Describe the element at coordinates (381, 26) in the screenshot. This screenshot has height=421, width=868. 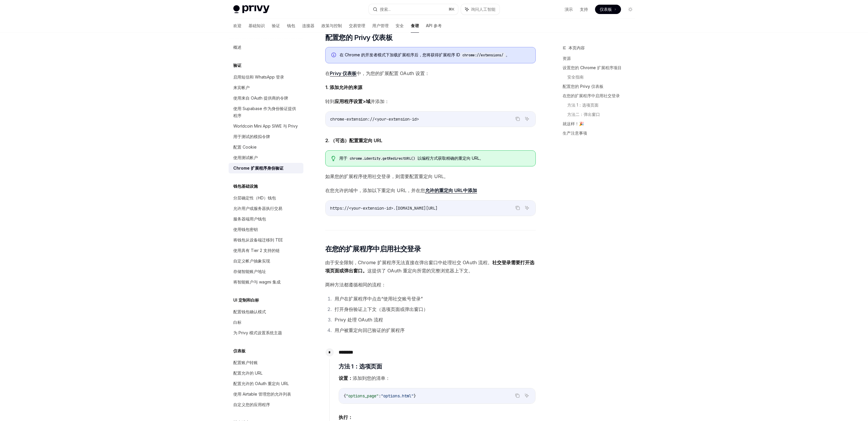
I see `a: 用户管理` at that location.